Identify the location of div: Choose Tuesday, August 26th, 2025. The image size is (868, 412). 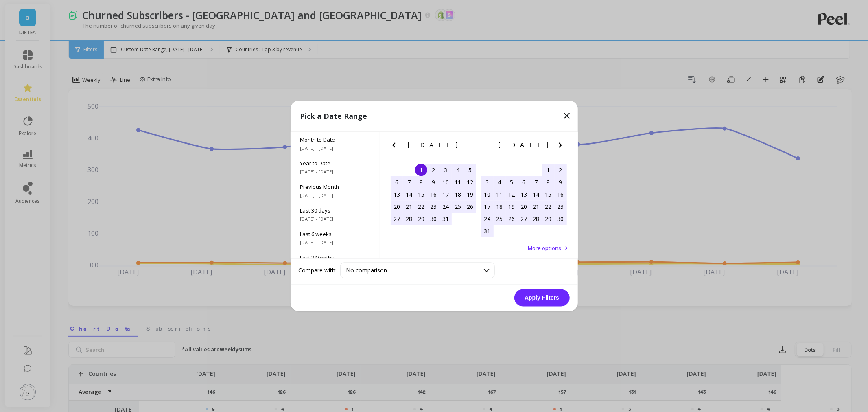
(512, 219).